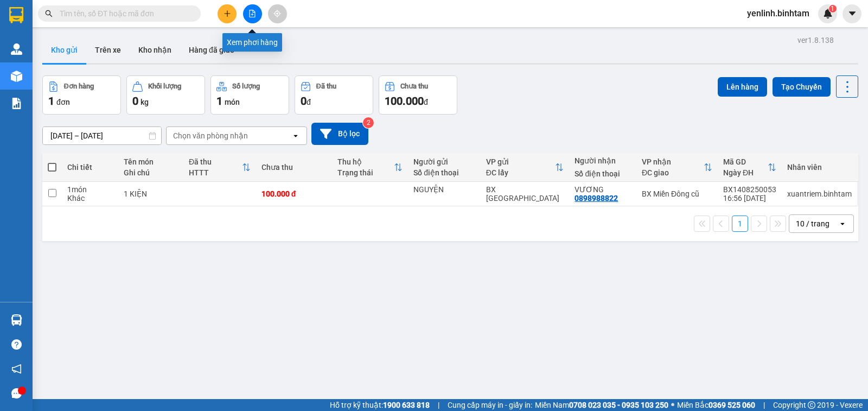 The image size is (868, 411). What do you see at coordinates (102, 136) in the screenshot?
I see `input: Select a date range.` at bounding box center [102, 136].